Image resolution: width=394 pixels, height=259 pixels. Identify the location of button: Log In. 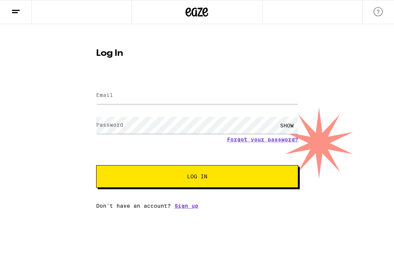
(197, 177).